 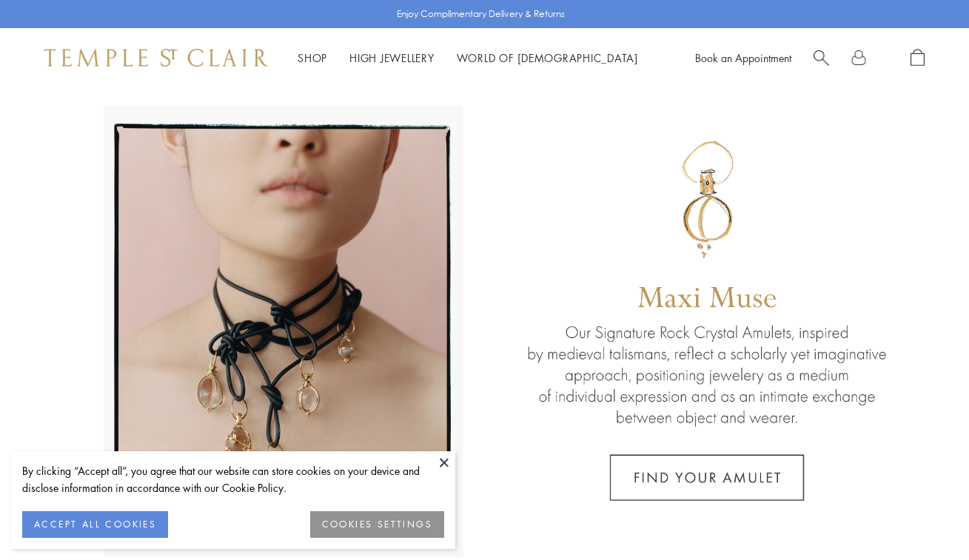 What do you see at coordinates (377, 525) in the screenshot?
I see `button: COOKIES SETTINGS` at bounding box center [377, 525].